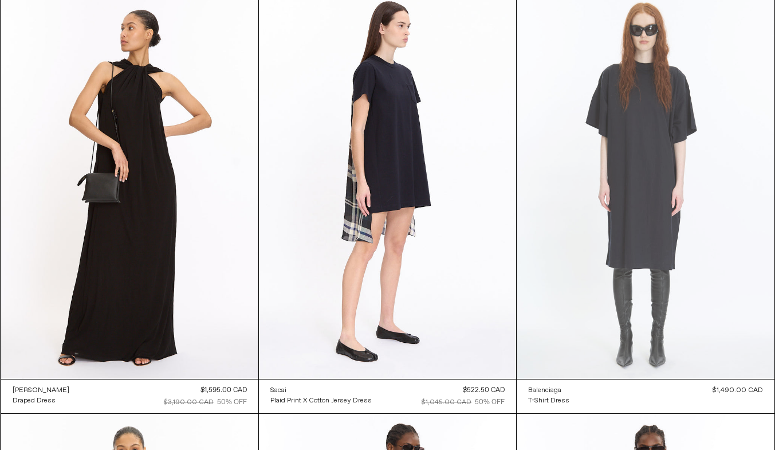 The image size is (775, 450). I want to click on div: $1,490.00 CAD, so click(738, 390).